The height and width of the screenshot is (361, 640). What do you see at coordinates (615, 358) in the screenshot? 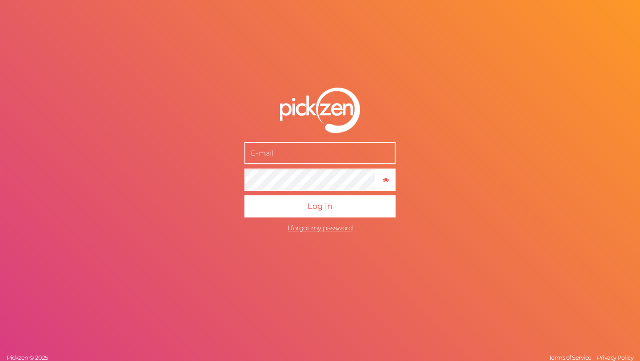
I see `span: Privacy Policy` at bounding box center [615, 358].